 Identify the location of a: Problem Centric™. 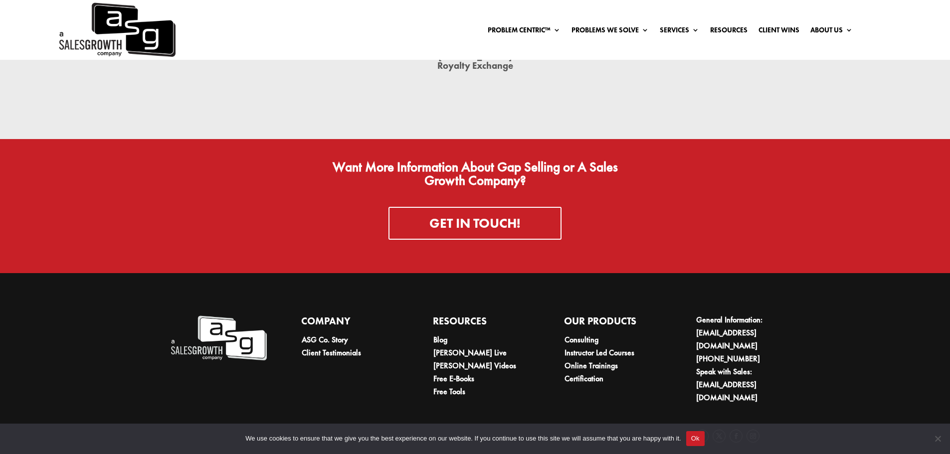
(524, 32).